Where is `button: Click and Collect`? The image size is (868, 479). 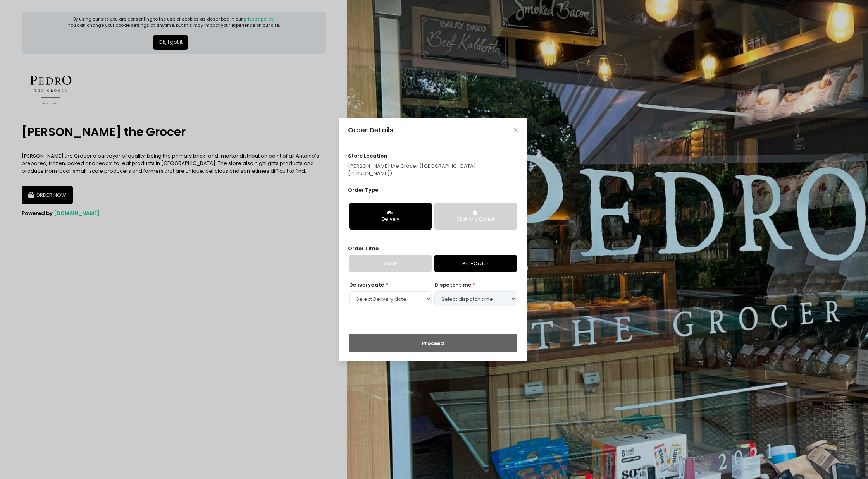 button: Click and Collect is located at coordinates (475, 216).